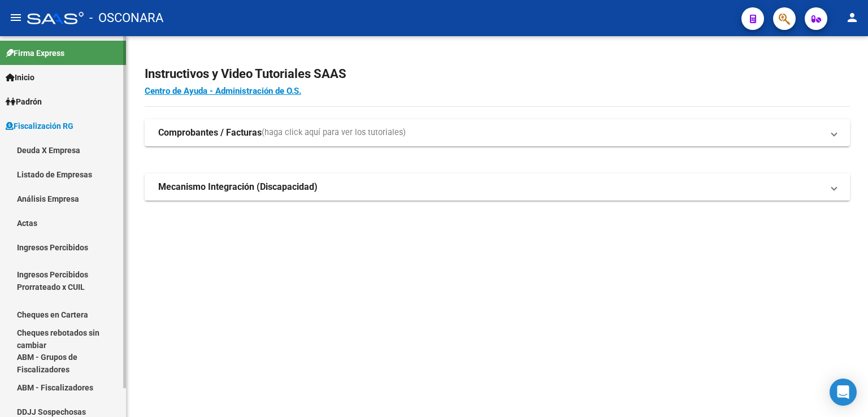  I want to click on span: Fiscalización RG, so click(40, 126).